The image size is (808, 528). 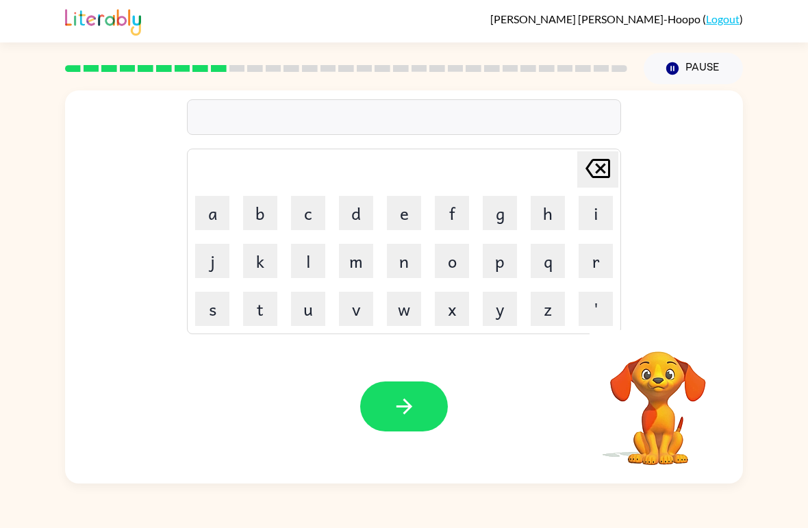 I want to click on button: o, so click(x=452, y=261).